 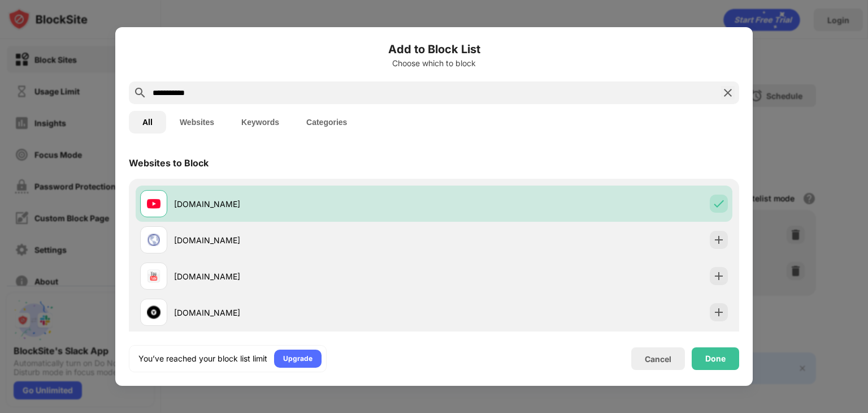 What do you see at coordinates (715, 359) in the screenshot?
I see `div: Done` at bounding box center [715, 359].